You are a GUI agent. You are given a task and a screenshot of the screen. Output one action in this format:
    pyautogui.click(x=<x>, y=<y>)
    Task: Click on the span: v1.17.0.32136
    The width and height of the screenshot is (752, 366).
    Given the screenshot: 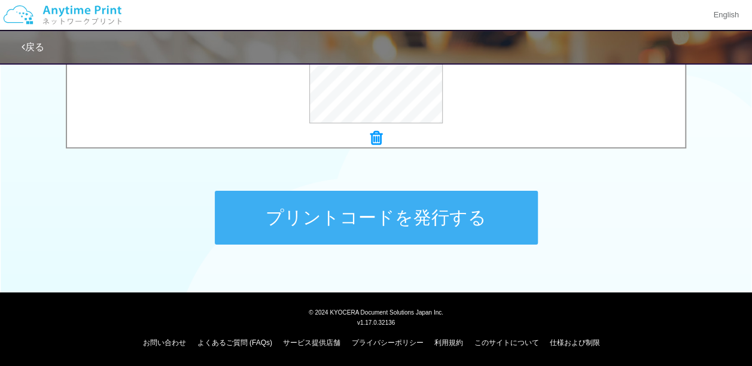 What is the action you would take?
    pyautogui.click(x=375, y=322)
    